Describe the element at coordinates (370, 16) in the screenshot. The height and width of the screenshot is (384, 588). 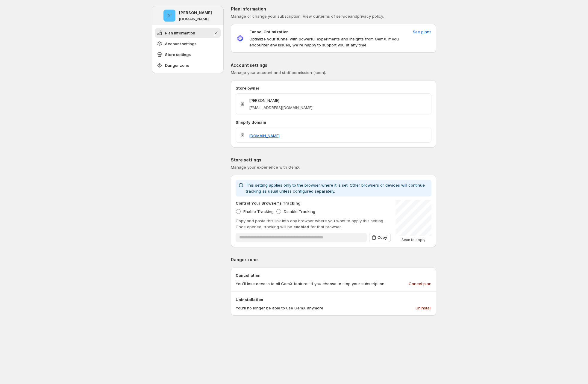
I see `a: privacy policy` at that location.